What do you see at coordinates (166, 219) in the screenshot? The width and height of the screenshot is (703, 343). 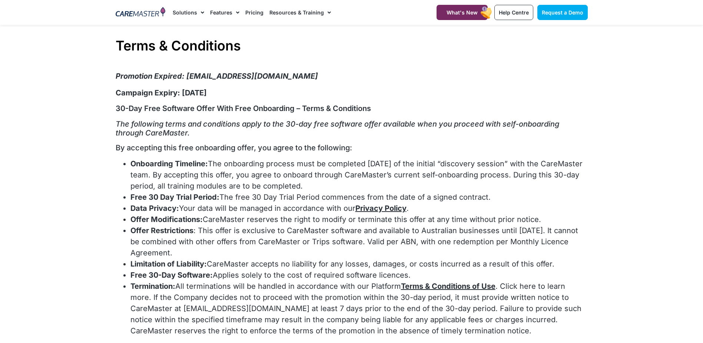 I see `strong: Offer Modifications:` at bounding box center [166, 219].